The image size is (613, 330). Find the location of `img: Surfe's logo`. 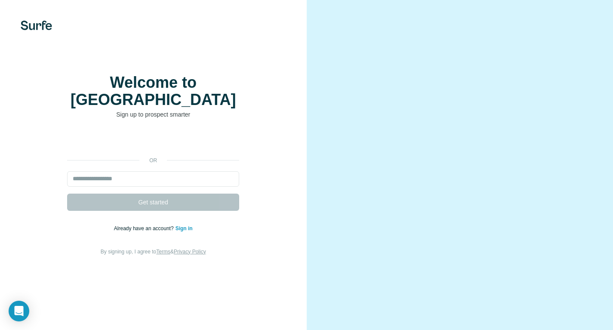

img: Surfe's logo is located at coordinates (36, 25).